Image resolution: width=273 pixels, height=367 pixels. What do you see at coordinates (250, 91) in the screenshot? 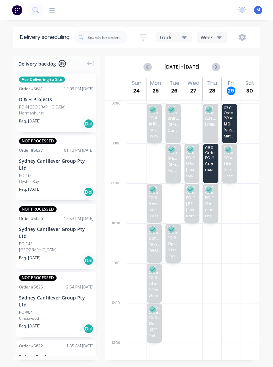
I see `div: 30` at bounding box center [250, 91].